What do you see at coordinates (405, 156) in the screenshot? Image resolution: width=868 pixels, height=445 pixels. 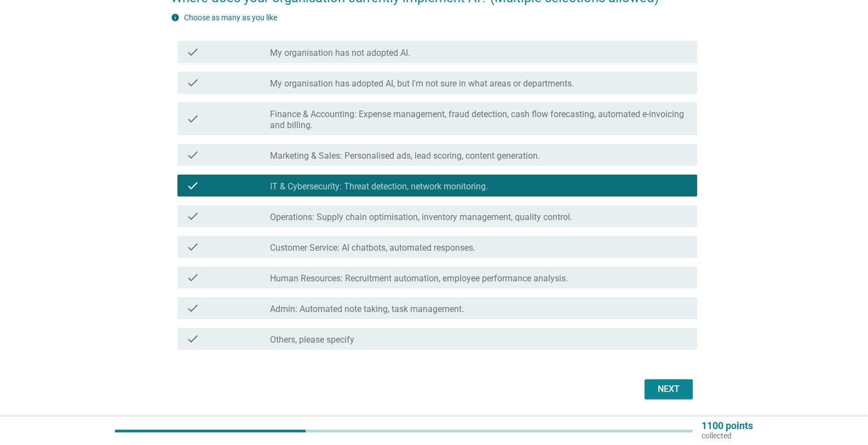 I see `label: Marketing & Sales: Personalised ads, lead scoring, content generation.` at bounding box center [405, 156].